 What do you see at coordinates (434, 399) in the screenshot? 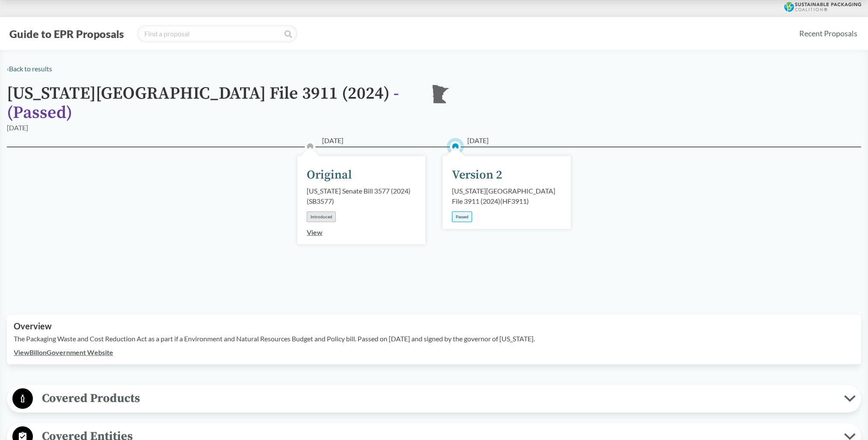
I see `button: Covered Products` at bounding box center [434, 399].